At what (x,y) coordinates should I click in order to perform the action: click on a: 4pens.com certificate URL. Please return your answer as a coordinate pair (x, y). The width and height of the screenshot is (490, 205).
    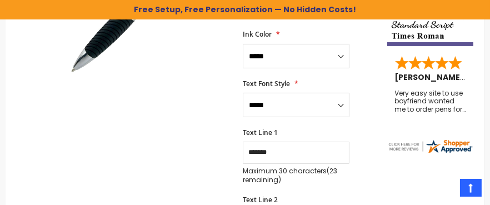
    Looking at the image, I should click on (430, 152).